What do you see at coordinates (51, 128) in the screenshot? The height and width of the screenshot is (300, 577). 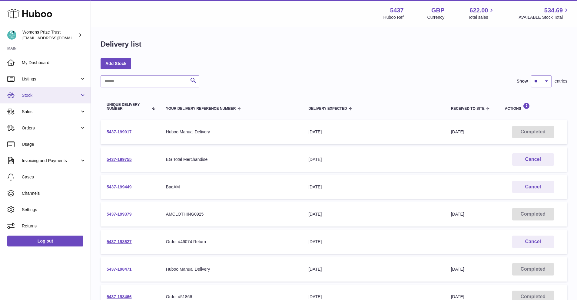 I see `span: Orders` at bounding box center [51, 128].